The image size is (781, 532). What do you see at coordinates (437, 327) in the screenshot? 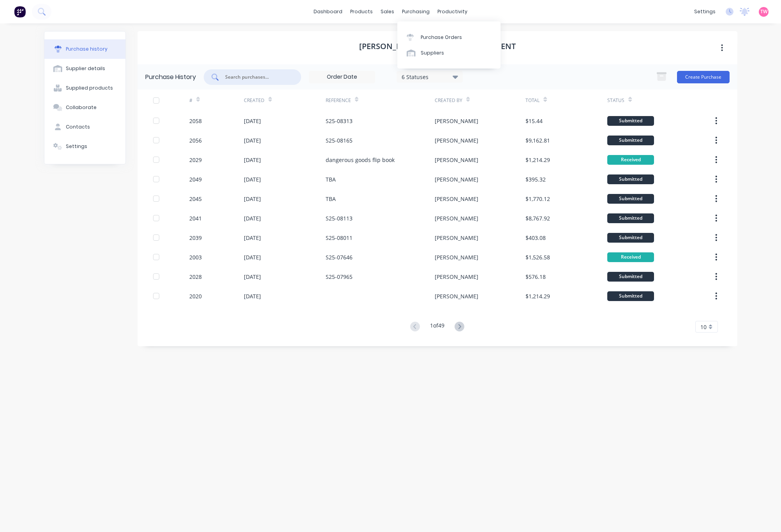
I see `div: 1 of 49` at bounding box center [437, 327].